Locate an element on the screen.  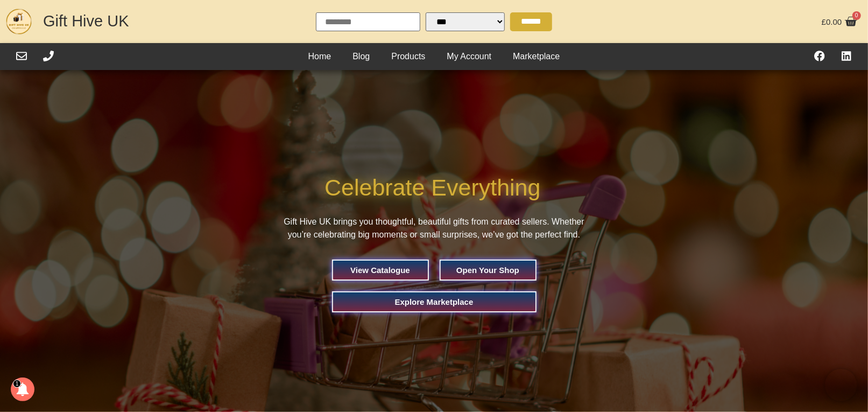
div: Call Us is located at coordinates (48, 56).